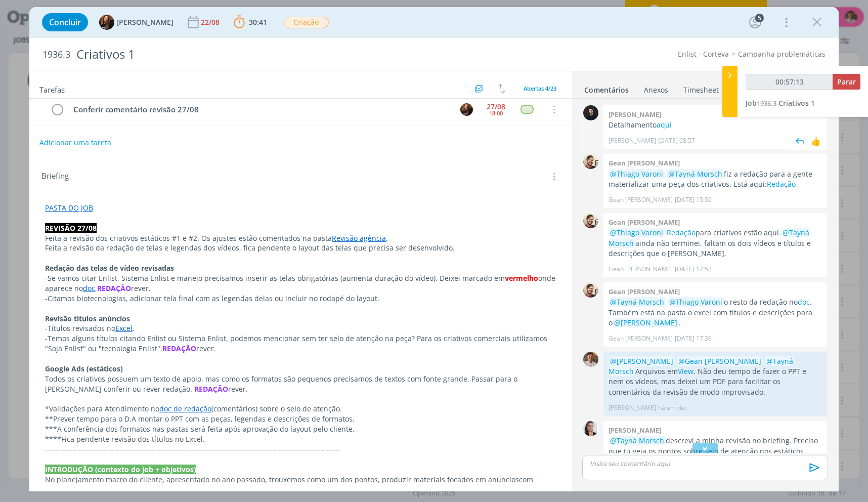 This screenshot has width=868, height=502. Describe the element at coordinates (56, 55) in the screenshot. I see `span: 1936.3` at that location.